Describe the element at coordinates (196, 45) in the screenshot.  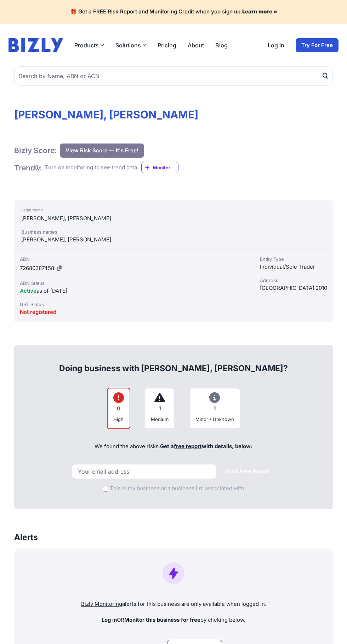
I see `a: About` at that location.